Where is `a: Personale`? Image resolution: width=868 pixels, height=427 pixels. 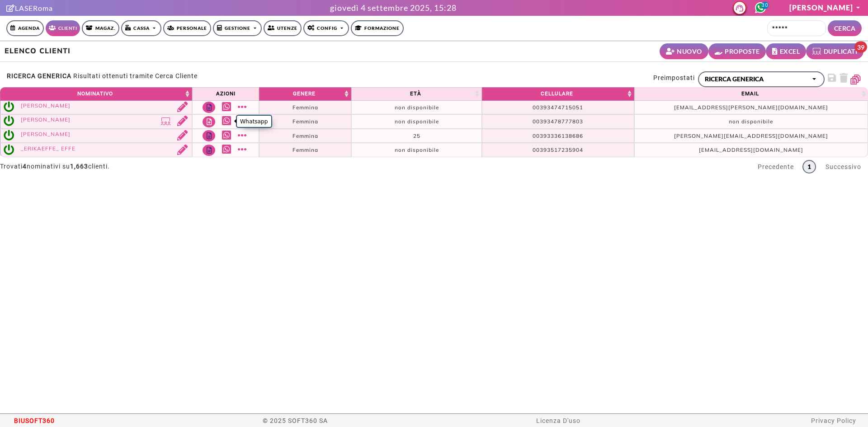
a: Personale is located at coordinates (187, 28).